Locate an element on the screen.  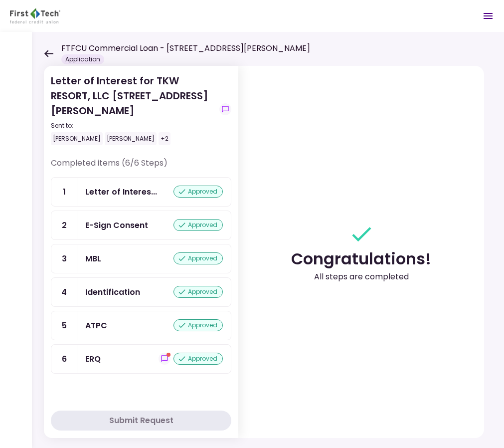
div: Submit Request is located at coordinates (141, 421).